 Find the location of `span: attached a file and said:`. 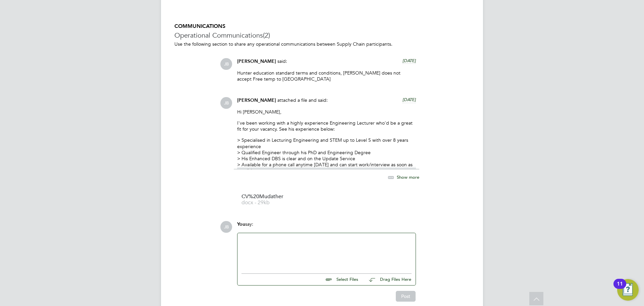

span: attached a file and said: is located at coordinates (303, 100).